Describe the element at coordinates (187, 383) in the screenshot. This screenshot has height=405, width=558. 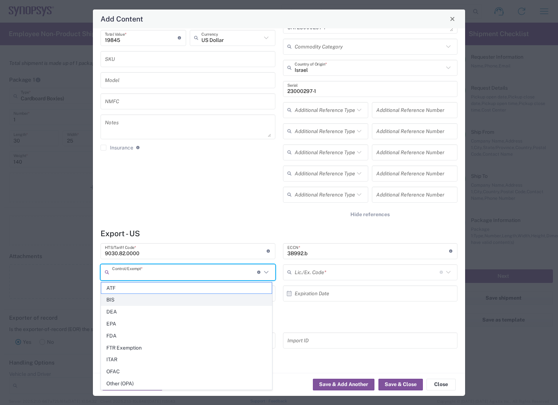
I see `span: Other (OPA)` at that location.